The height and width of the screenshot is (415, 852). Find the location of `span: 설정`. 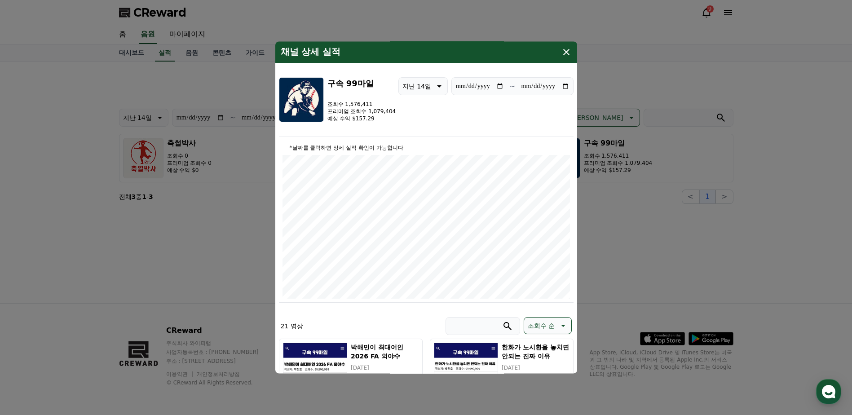

span: 설정 is located at coordinates (144, 302).